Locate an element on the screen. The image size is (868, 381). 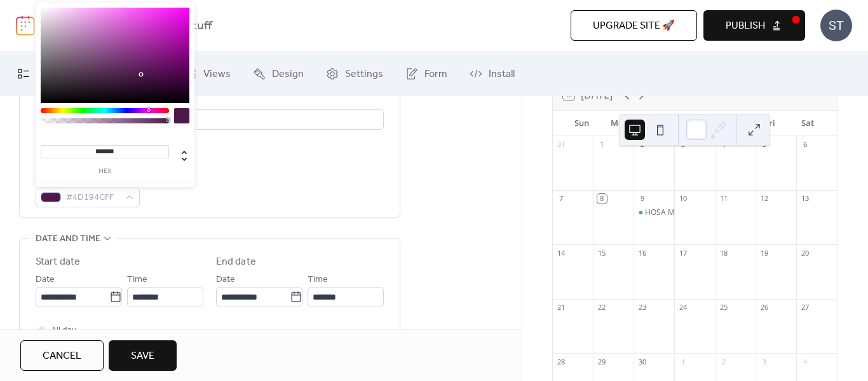
div: Fri is located at coordinates (770, 123).